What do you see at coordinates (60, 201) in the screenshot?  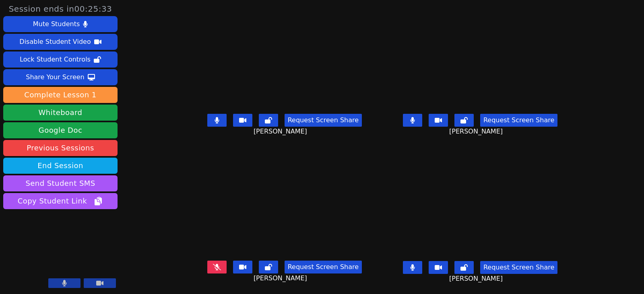 I see `span: Copy Student Link` at bounding box center [60, 201].